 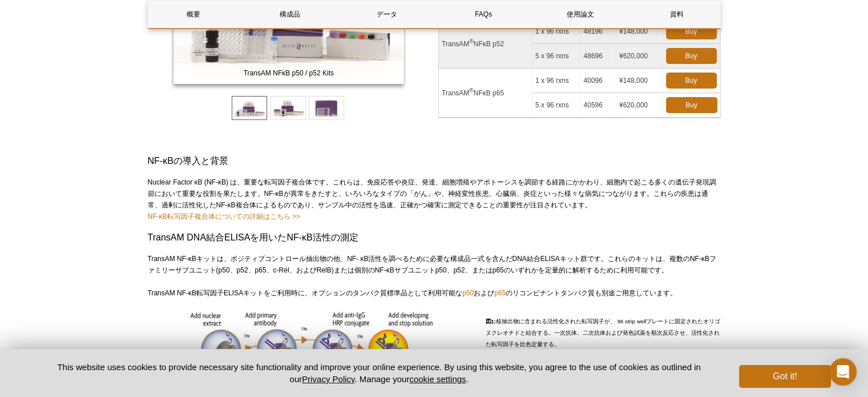 I want to click on a: NF-κB転写因子複合体についての詳細はこちら >>, so click(x=224, y=216).